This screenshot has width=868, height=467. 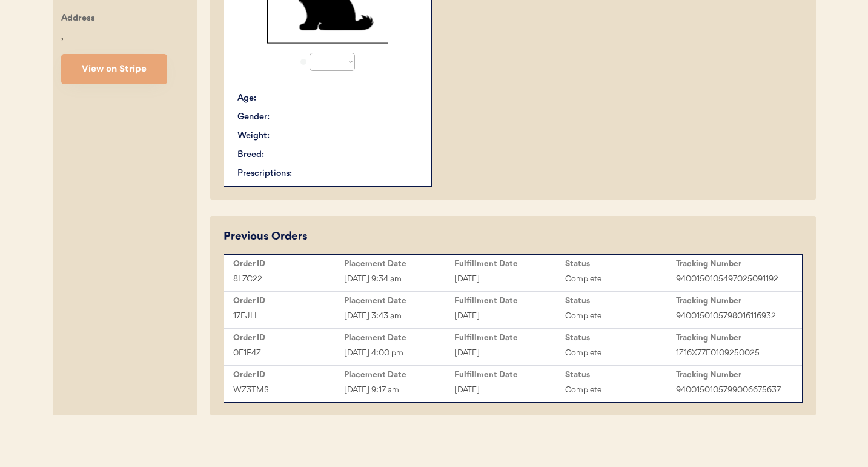 I want to click on div: 9400150105799006675637, so click(x=731, y=390).